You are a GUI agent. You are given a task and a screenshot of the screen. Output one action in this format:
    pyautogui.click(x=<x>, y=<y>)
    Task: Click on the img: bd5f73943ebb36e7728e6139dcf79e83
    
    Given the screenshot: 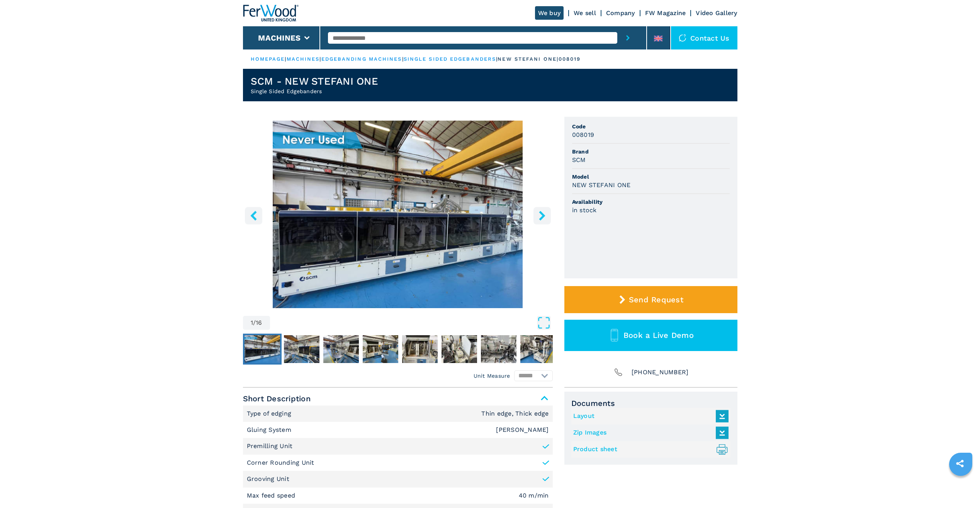 What is the action you would take?
    pyautogui.click(x=420, y=349)
    